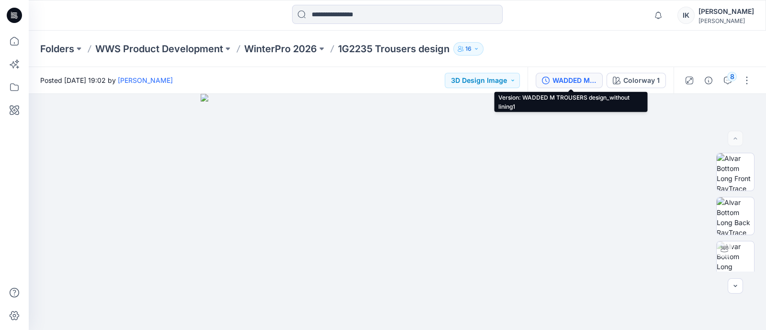  I want to click on img: Alvar Bottom Long Front RayTrace, so click(736, 172).